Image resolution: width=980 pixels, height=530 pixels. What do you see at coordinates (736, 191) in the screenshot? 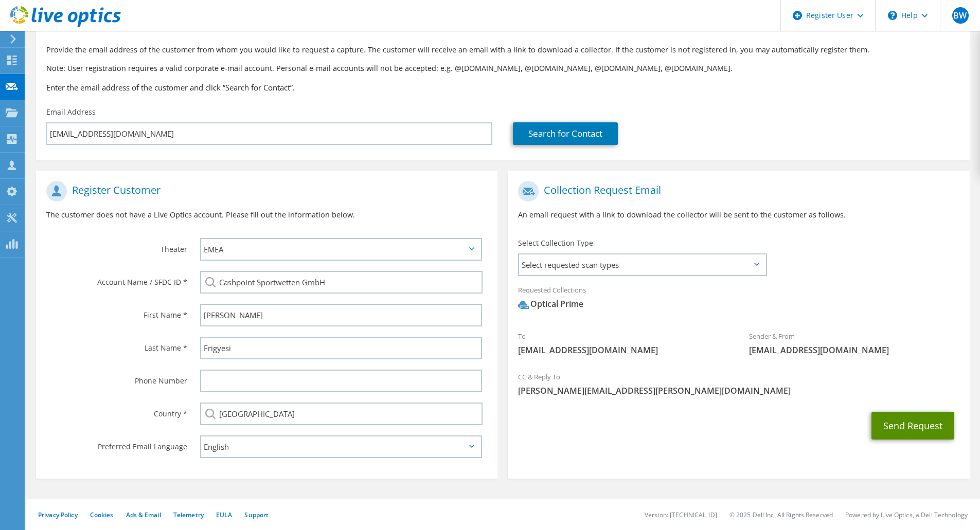
I see `h1: Collection Request Email` at bounding box center [736, 191].